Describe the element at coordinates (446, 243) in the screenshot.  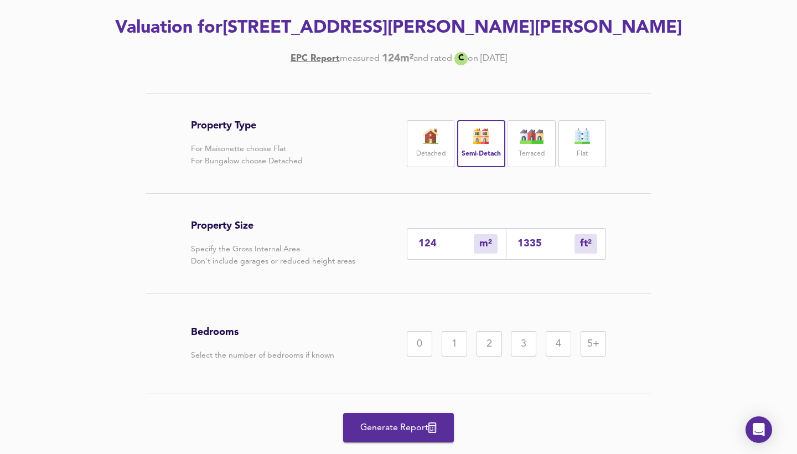
I see `input: Enter sqm` at that location.